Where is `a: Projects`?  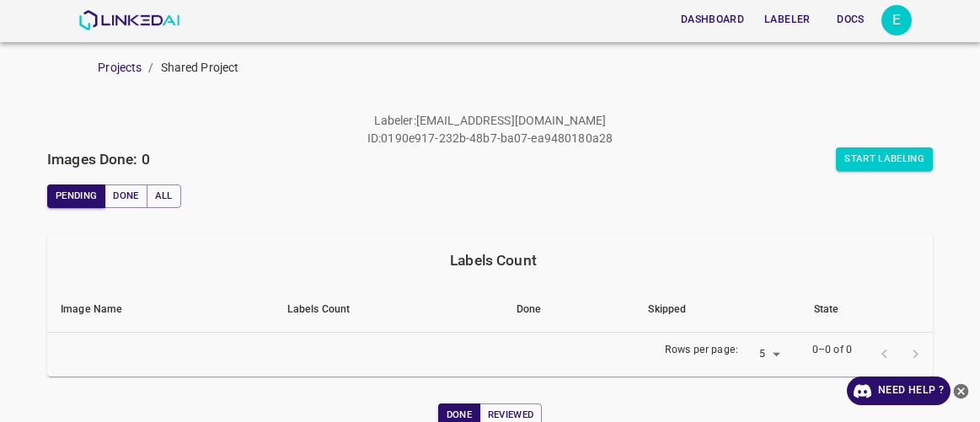 a: Projects is located at coordinates (119, 68).